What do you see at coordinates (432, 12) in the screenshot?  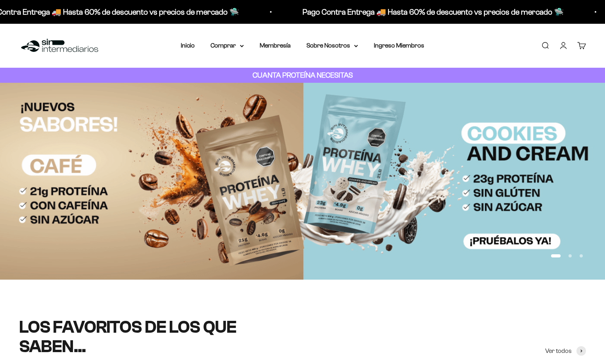 I see `p: Pago Contra Entrega 🚚 Hasta 60% de descuento vs precios de mercado 🛸` at bounding box center [432, 12].